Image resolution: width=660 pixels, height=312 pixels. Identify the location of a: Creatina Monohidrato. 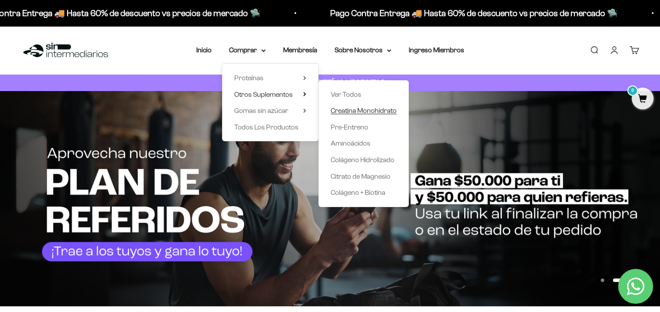
(363, 111).